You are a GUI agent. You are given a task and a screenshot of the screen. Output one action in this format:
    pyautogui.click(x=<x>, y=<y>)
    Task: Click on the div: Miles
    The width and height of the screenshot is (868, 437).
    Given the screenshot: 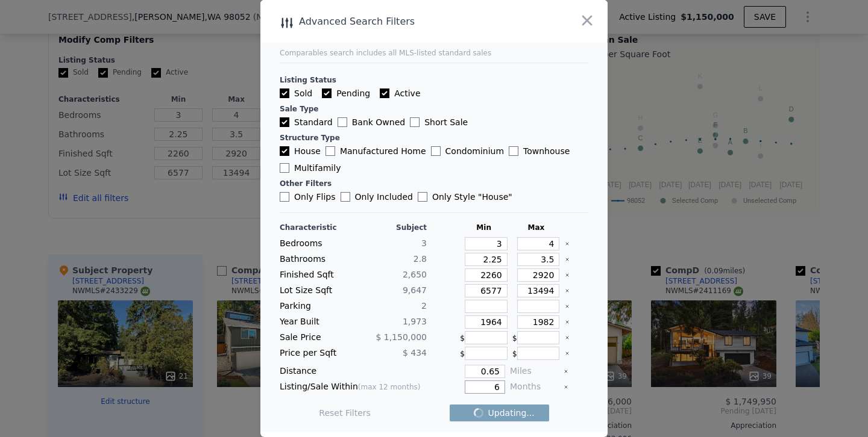 What is the action you would take?
    pyautogui.click(x=534, y=372)
    